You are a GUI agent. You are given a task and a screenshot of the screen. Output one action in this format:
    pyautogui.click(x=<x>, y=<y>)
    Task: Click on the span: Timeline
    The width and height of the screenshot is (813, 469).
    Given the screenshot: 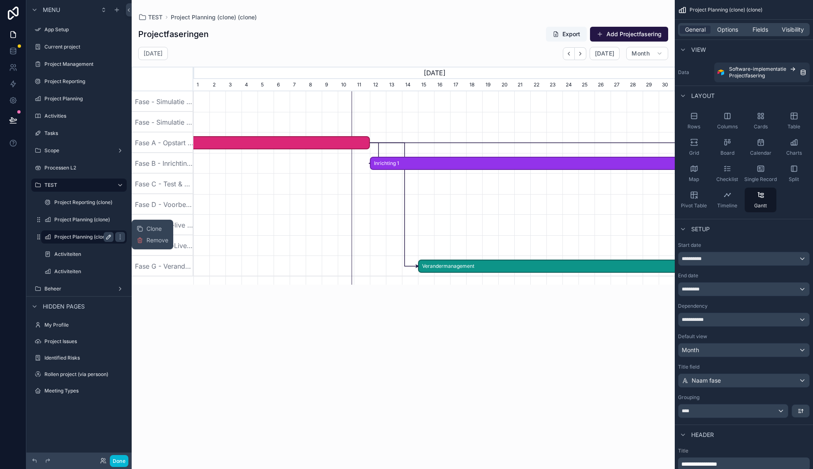 What is the action you would take?
    pyautogui.click(x=727, y=206)
    